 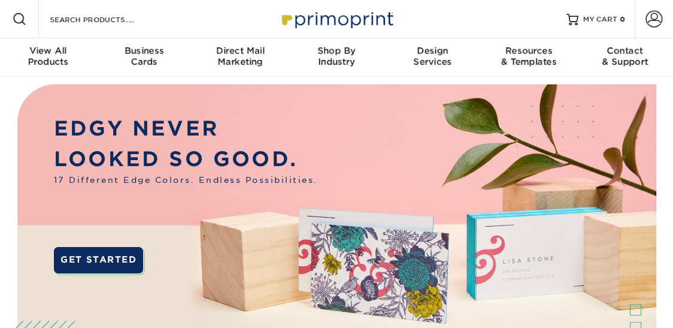 What do you see at coordinates (529, 56) in the screenshot?
I see `div: & Templates` at bounding box center [529, 56].